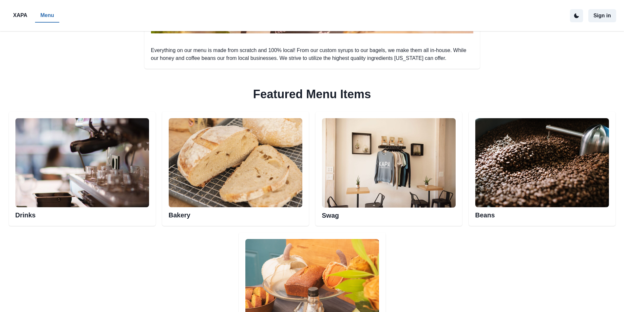 The image size is (624, 312). Describe the element at coordinates (47, 15) in the screenshot. I see `p: Menu` at that location.